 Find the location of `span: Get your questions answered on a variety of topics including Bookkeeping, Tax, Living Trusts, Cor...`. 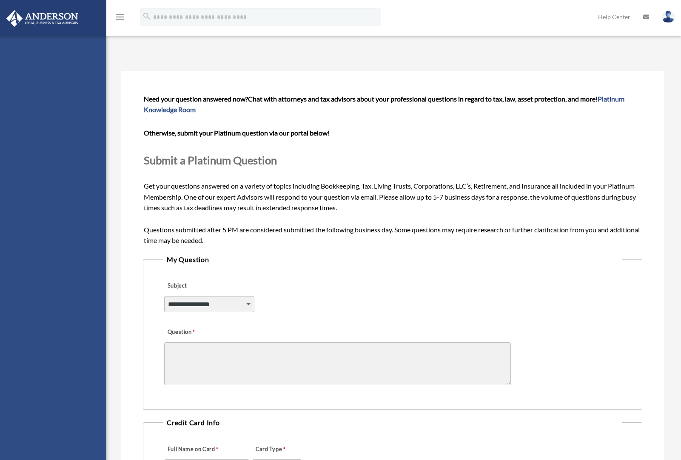

span: Get your questions answered on a variety of topics including Bookkeeping, Tax, Living Trusts, Cor... is located at coordinates (392, 170).